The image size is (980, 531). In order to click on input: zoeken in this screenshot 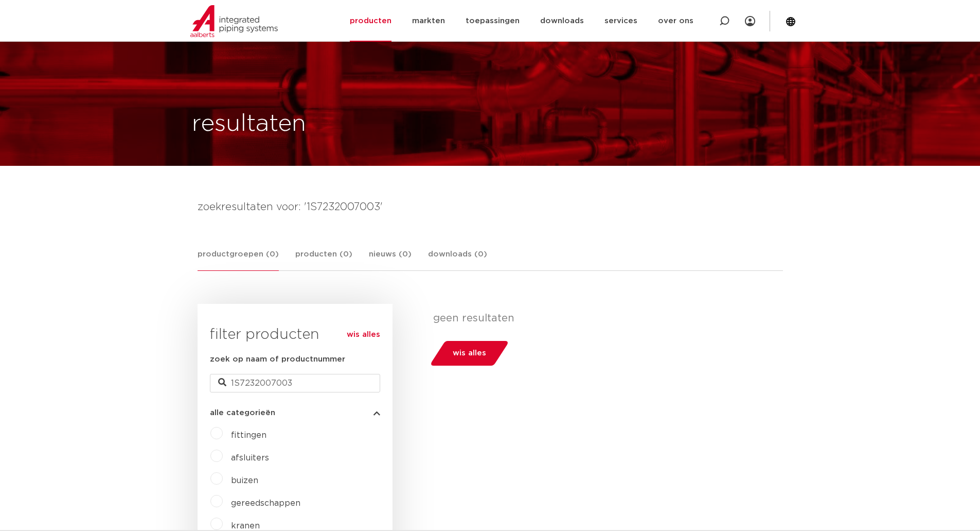, I will do `click(295, 383)`.